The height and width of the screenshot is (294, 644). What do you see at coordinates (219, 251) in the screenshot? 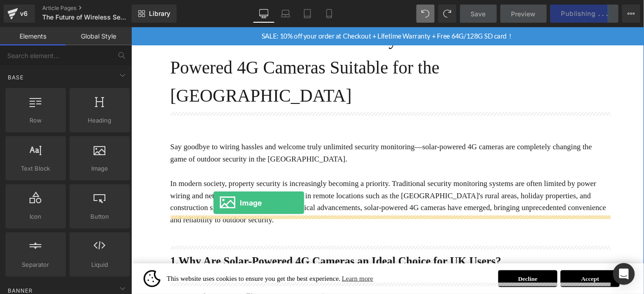
I see `strong: 1.Why Are Solar-Powered 4G Cameras an Ideal Choice for UK Users?` at bounding box center [219, 251].